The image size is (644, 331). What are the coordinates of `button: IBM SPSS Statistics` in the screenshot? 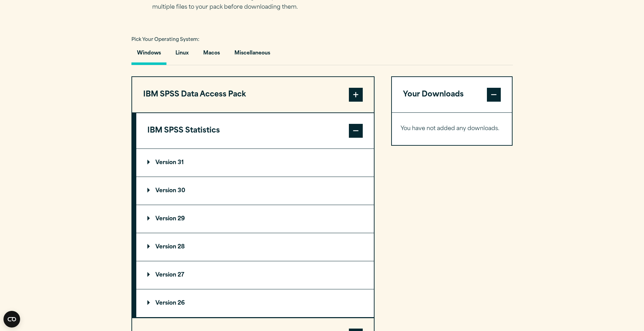 It's located at (255, 131).